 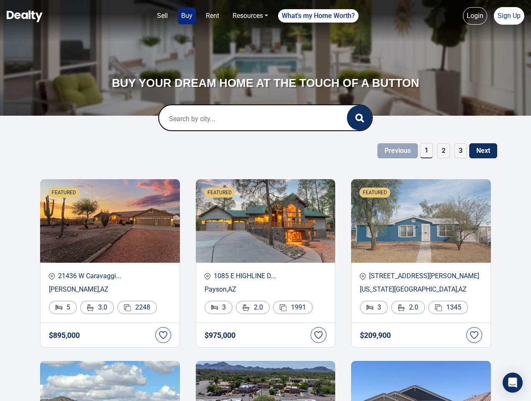 I want to click on span: 1, so click(x=426, y=150).